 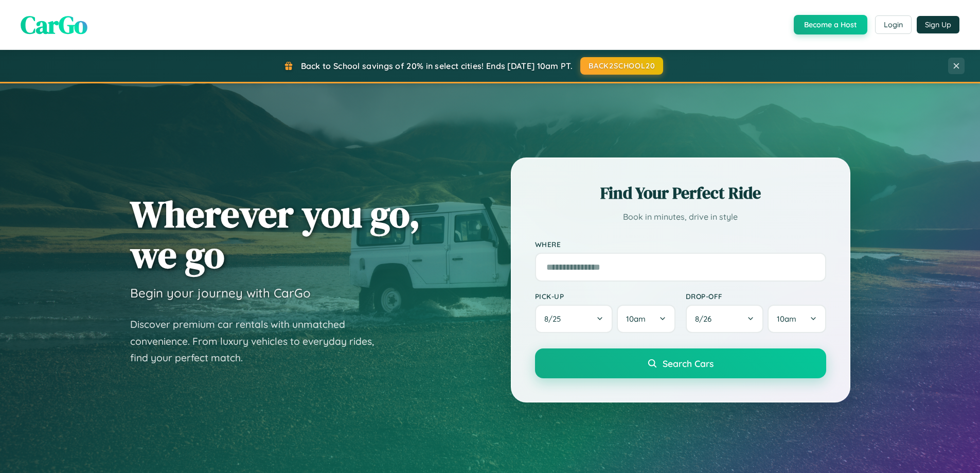 What do you see at coordinates (706, 319) in the screenshot?
I see `span: 8 / 26` at bounding box center [706, 319].